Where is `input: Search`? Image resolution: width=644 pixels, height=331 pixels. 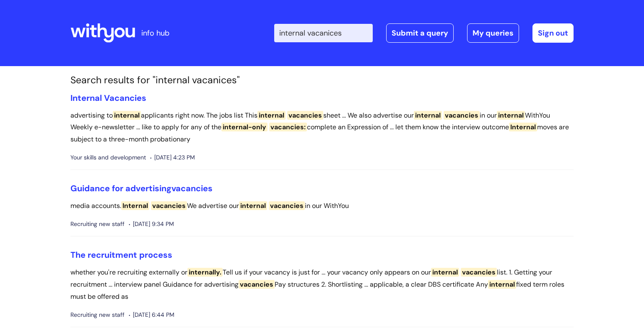 input: Search is located at coordinates (323, 33).